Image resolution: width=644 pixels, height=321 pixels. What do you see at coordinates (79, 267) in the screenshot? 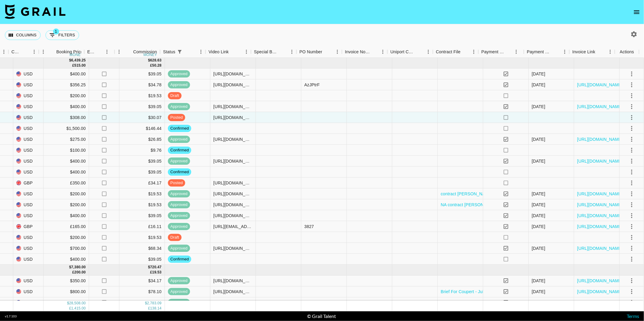
I see `div: 7,380.00` at bounding box center [79, 267].